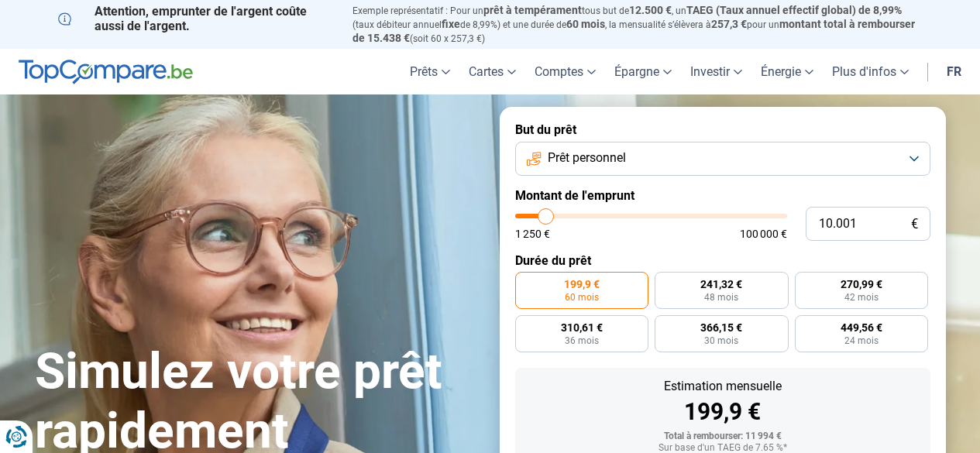 Image resolution: width=980 pixels, height=453 pixels. Describe the element at coordinates (587, 158) in the screenshot. I see `span: Prêt personnel` at that location.